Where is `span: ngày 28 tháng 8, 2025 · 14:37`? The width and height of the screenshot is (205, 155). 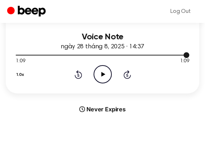 span: ngày 28 tháng 8, 2025 · 14:37 is located at coordinates (102, 47).